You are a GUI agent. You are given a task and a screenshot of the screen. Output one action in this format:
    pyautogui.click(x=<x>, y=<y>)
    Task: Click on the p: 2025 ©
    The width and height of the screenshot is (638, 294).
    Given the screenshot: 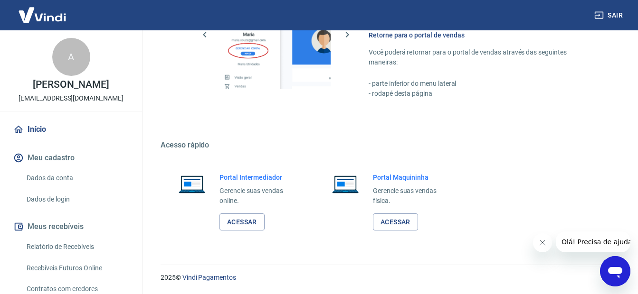 What is the action you would take?
    pyautogui.click(x=388, y=278)
    